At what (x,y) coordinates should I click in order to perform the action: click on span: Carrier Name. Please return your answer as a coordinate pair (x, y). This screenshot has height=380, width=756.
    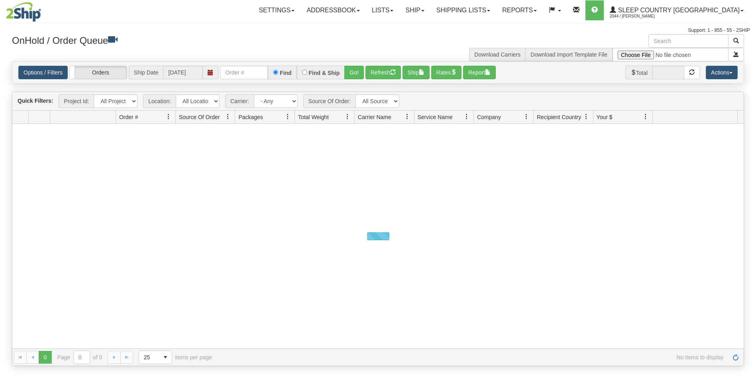
    Looking at the image, I should click on (374, 117).